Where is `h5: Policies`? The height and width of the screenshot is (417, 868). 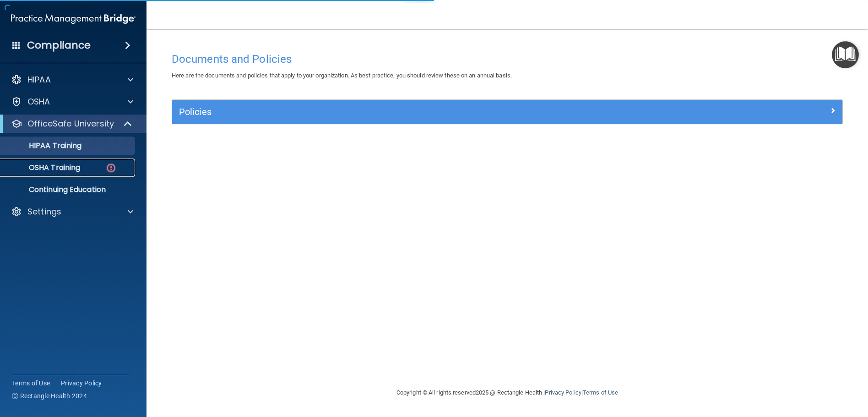
h5: Policies is located at coordinates (423, 112).